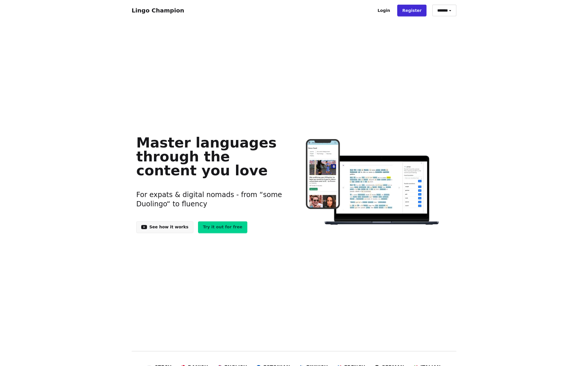 The image size is (588, 366). What do you see at coordinates (372, 182) in the screenshot?
I see `img: Learn languages online` at bounding box center [372, 182].